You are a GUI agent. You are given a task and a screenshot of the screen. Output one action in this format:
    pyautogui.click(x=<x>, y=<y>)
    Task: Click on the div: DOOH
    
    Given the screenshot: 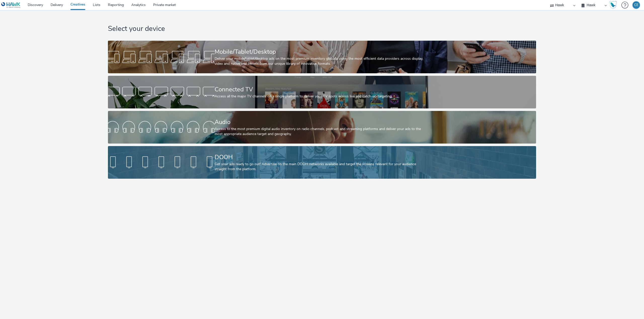 What is the action you would take?
    pyautogui.click(x=321, y=157)
    